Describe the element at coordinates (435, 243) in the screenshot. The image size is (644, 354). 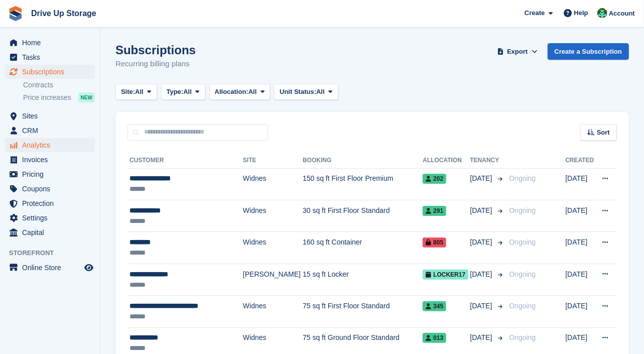
I see `span: 805` at that location.